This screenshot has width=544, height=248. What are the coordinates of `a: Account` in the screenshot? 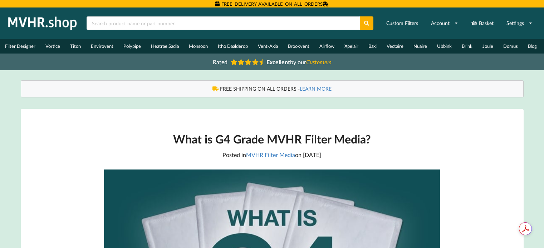 It's located at (444, 23).